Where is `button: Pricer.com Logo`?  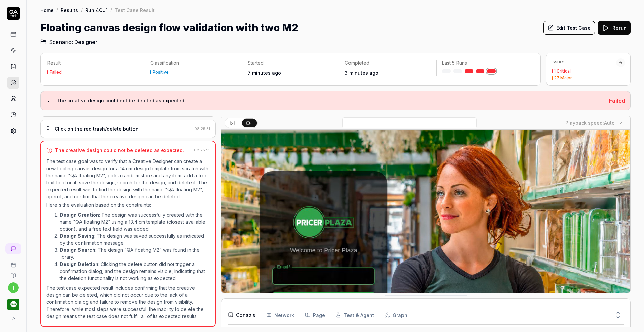 button: Pricer.com Logo is located at coordinates (13, 302).